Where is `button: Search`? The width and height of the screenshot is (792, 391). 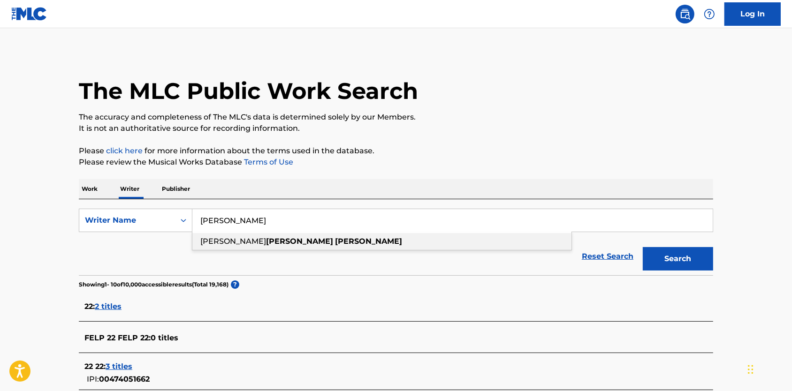
button: Search is located at coordinates (678, 259).